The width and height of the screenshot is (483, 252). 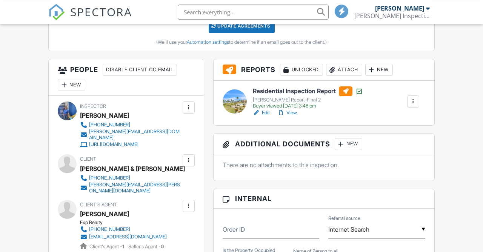 I want to click on div: Attach, so click(x=344, y=70).